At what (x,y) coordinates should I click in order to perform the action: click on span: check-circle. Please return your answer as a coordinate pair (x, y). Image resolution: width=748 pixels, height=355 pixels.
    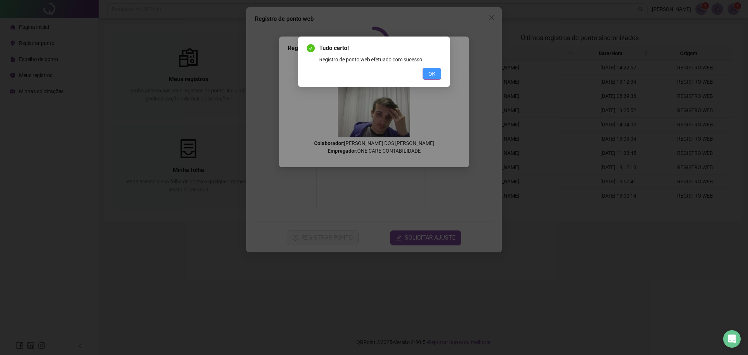
    Looking at the image, I should click on (311, 48).